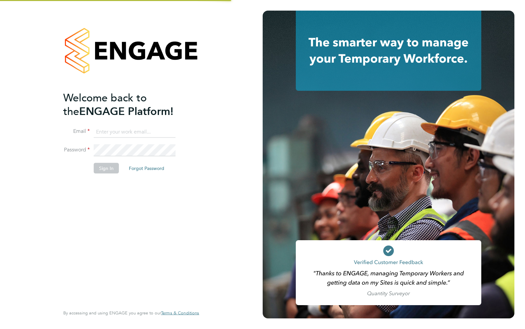  Describe the element at coordinates (76, 150) in the screenshot. I see `label: Password` at that location.